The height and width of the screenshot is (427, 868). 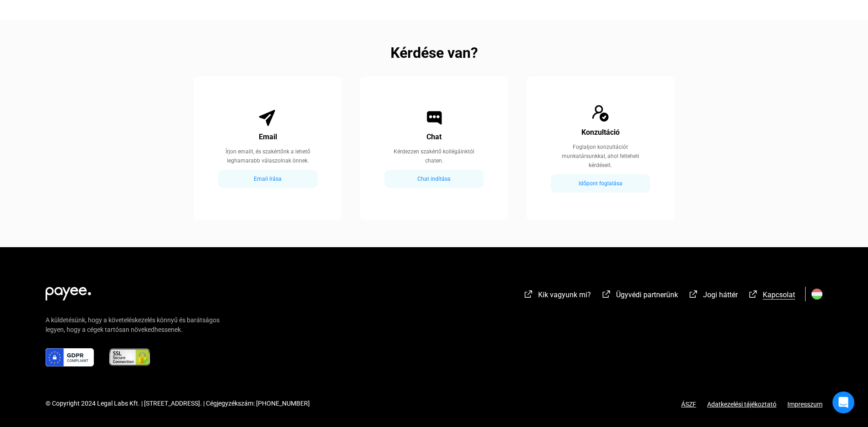 I want to click on div: Open Intercom Messenger, so click(x=843, y=402).